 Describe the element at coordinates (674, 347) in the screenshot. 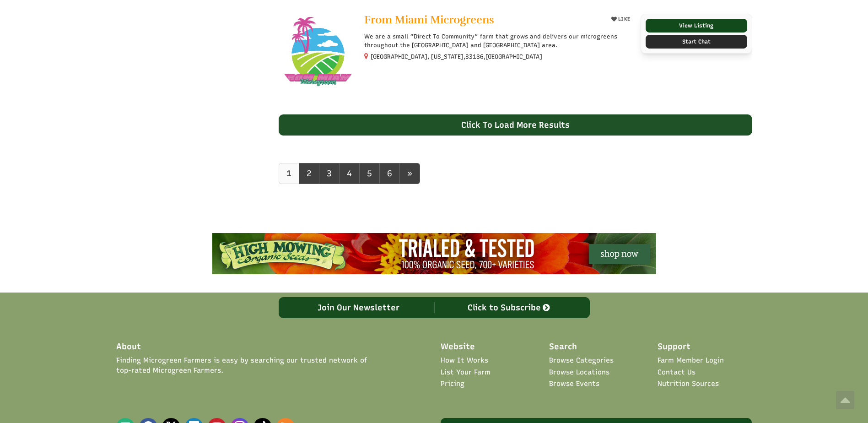

I see `span: Support` at that location.